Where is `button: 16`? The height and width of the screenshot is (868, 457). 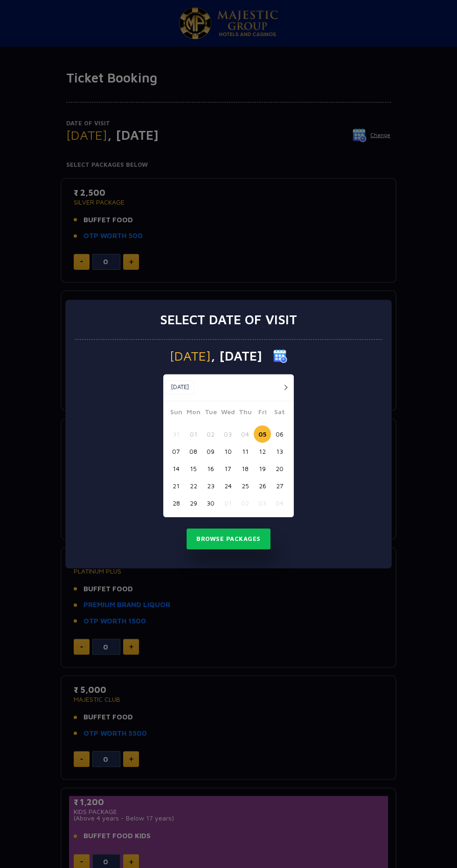
button: 16 is located at coordinates (211, 468).